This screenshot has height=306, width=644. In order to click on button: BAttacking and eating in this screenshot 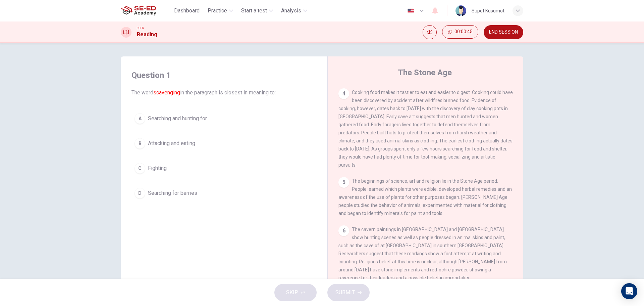, I will do `click(224, 143)`.